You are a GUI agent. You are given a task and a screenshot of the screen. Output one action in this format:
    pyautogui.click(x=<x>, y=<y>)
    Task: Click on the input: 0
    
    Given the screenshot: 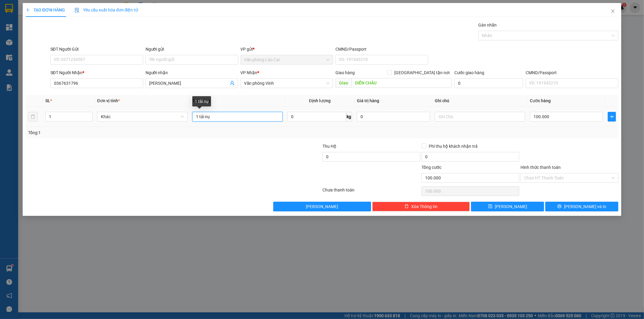 What is the action you would take?
    pyautogui.click(x=393, y=117)
    